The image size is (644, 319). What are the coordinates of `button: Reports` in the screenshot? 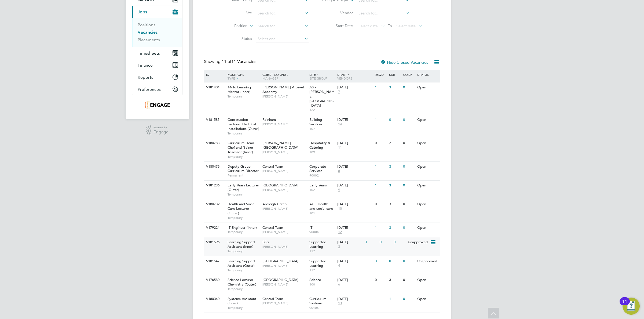 It's located at (157, 77).